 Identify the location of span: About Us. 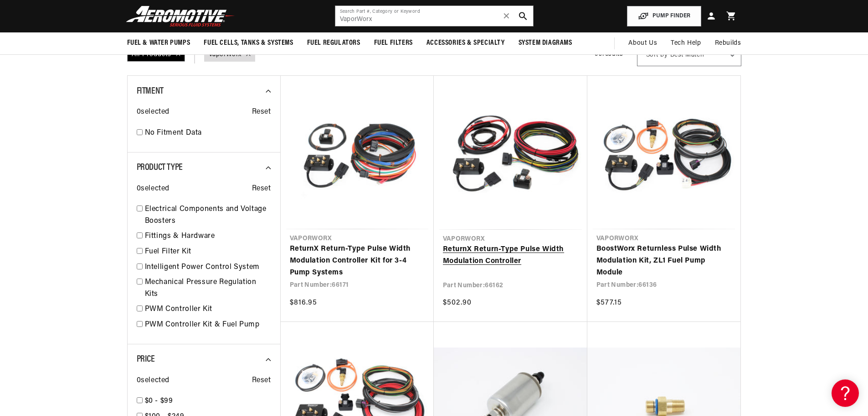
(642, 43).